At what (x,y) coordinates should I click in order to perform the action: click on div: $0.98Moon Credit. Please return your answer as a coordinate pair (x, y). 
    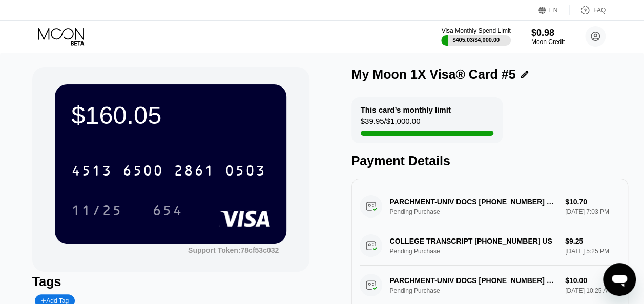
    Looking at the image, I should click on (547, 36).